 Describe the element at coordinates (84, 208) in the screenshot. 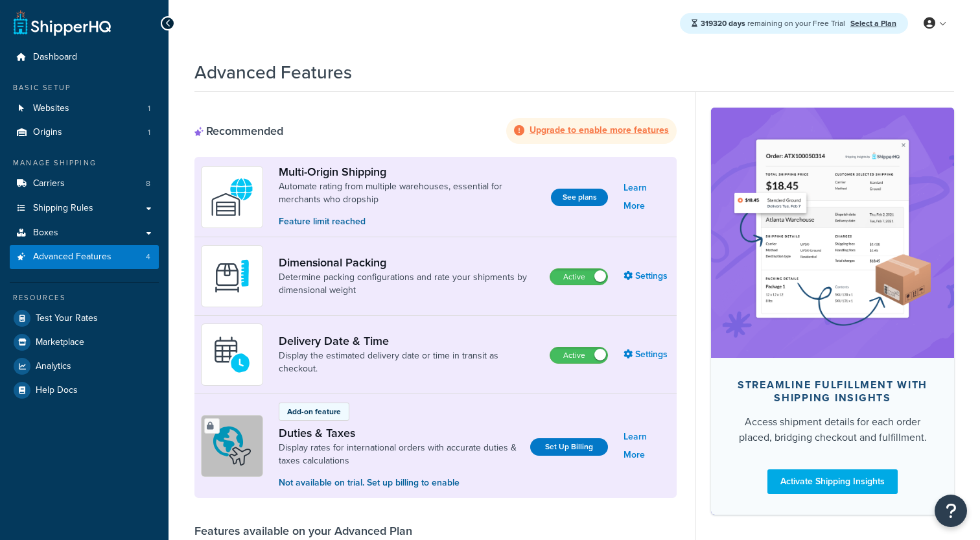

I see `li: Shipping Rules` at that location.